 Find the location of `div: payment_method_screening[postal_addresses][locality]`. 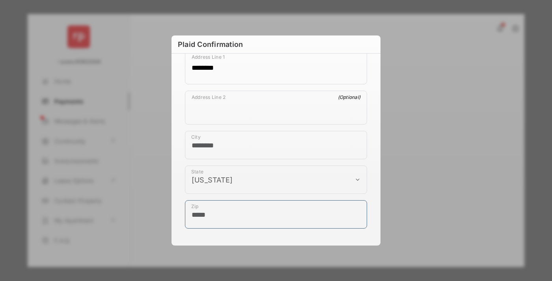

div: payment_method_screening[postal_addresses][locality] is located at coordinates (276, 145).